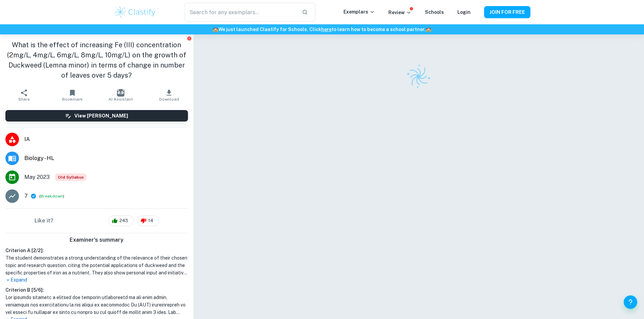 Image resolution: width=644 pixels, height=319 pixels. I want to click on h1: The student demonstrates a strong understanding of the relevance of their chosen topic and resear..., so click(97, 266).